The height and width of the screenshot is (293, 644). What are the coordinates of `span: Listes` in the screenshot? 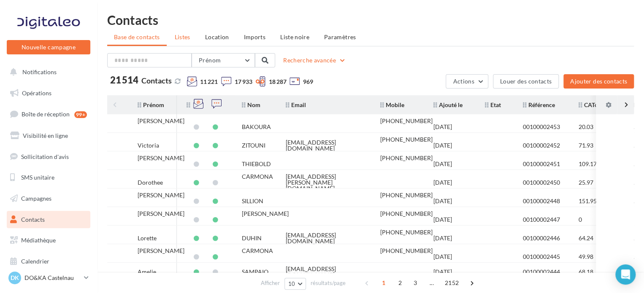 It's located at (182, 37).